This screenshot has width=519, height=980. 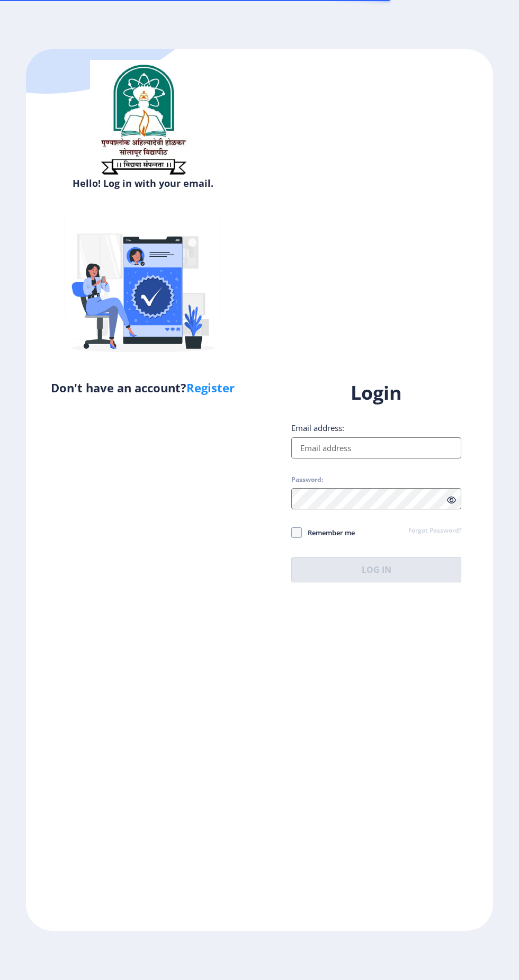 I want to click on img: Verified-rafiki.svg, so click(x=143, y=286).